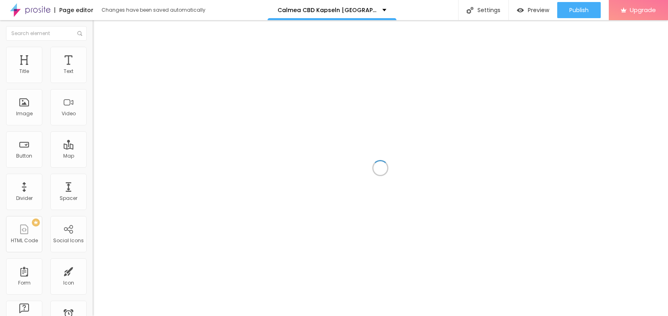 This screenshot has width=668, height=316. What do you see at coordinates (520, 10) in the screenshot?
I see `img: view-1.svg` at bounding box center [520, 10].